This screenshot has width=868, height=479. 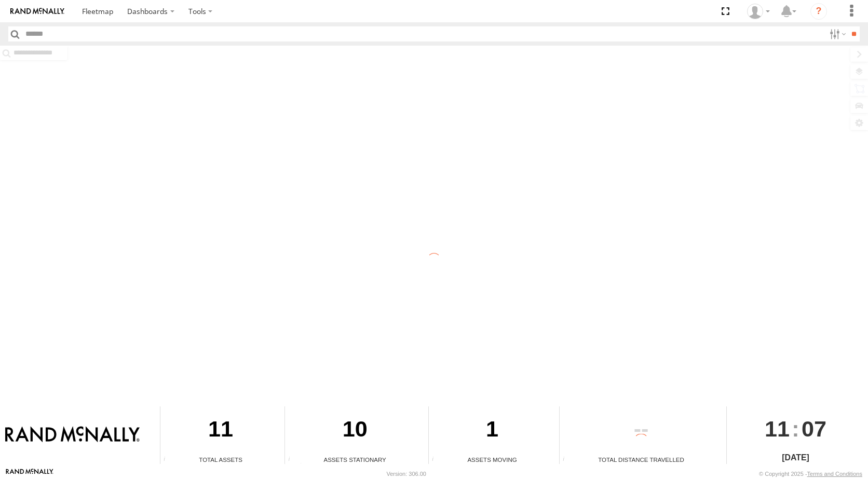 I want to click on a: Terms and Conditions, so click(x=835, y=474).